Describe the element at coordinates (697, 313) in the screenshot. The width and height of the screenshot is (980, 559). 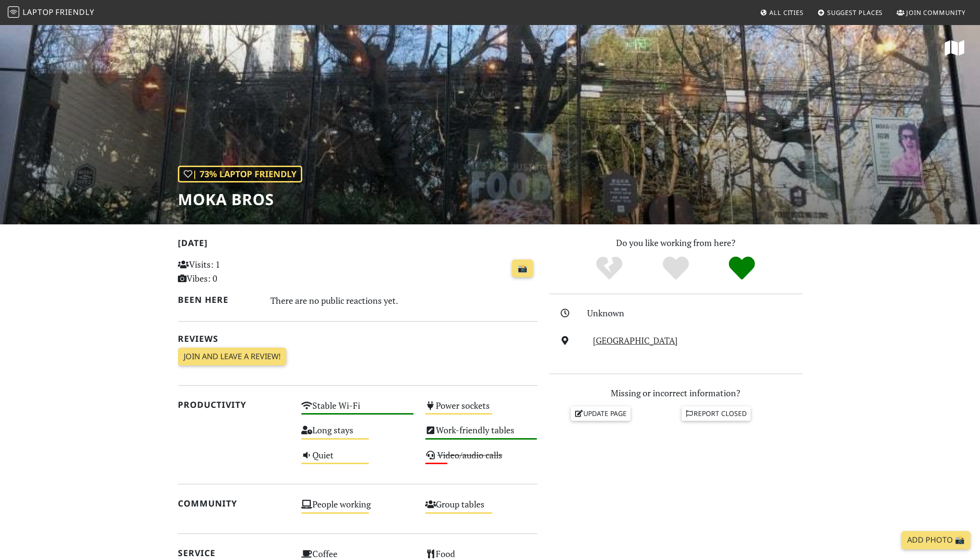
I see `div: Unknown` at that location.